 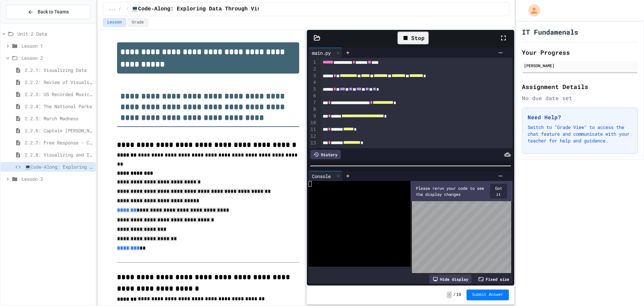 I want to click on span: Lesson 2, so click(x=57, y=58).